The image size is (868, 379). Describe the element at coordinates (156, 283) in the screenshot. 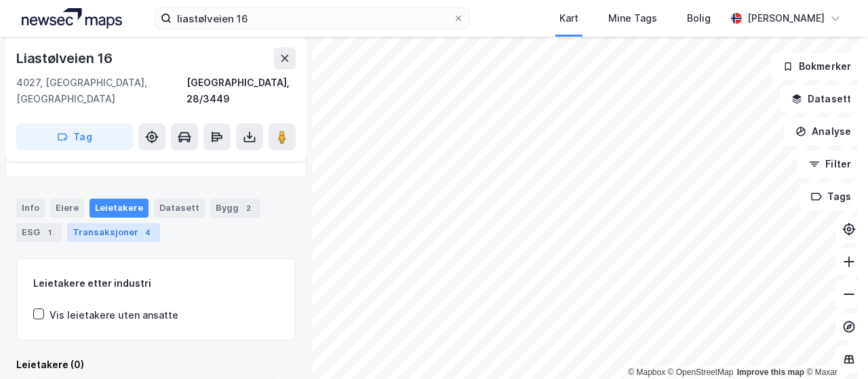

I see `div: Leietakere etter industri` at that location.